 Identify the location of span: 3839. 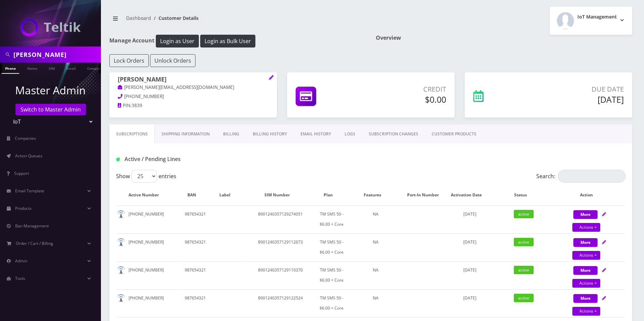
(137, 105).